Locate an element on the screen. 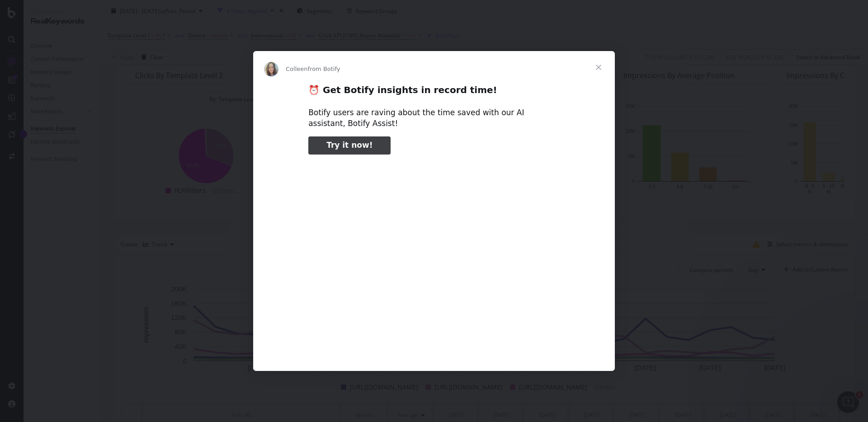  span: Close is located at coordinates (599, 68).